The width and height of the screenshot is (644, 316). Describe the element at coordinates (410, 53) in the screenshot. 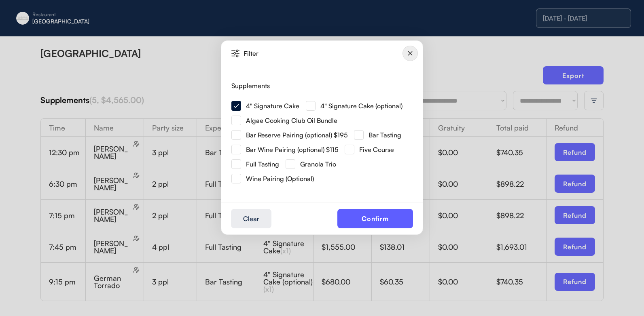

I see `img: Group%2010124643.svg` at that location.